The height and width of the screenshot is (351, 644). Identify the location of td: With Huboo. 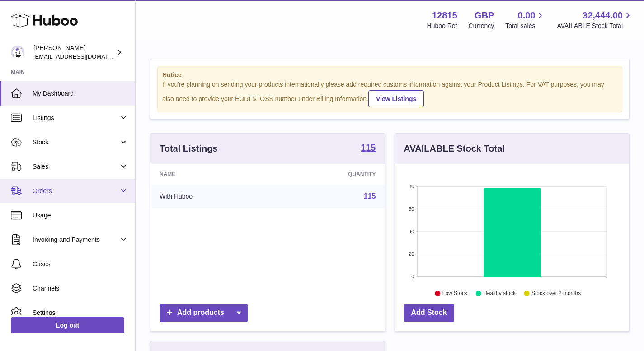
(212, 197).